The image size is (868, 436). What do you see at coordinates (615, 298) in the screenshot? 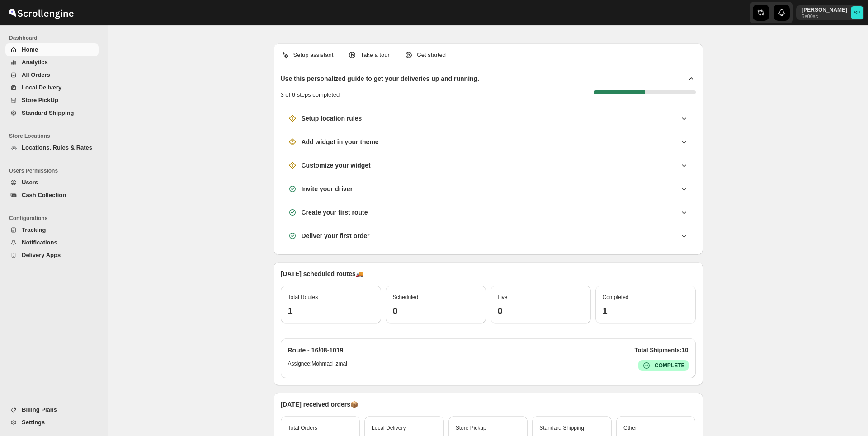
I see `span: Completed` at bounding box center [615, 298].